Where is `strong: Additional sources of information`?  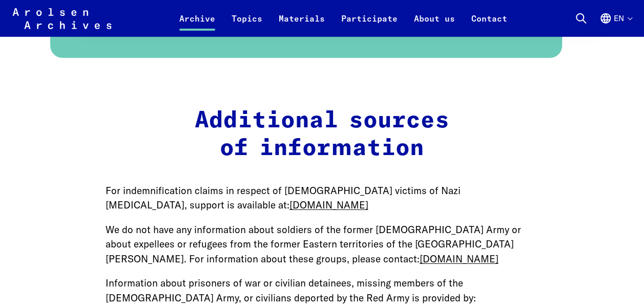 strong: Additional sources of information is located at coordinates (322, 135).